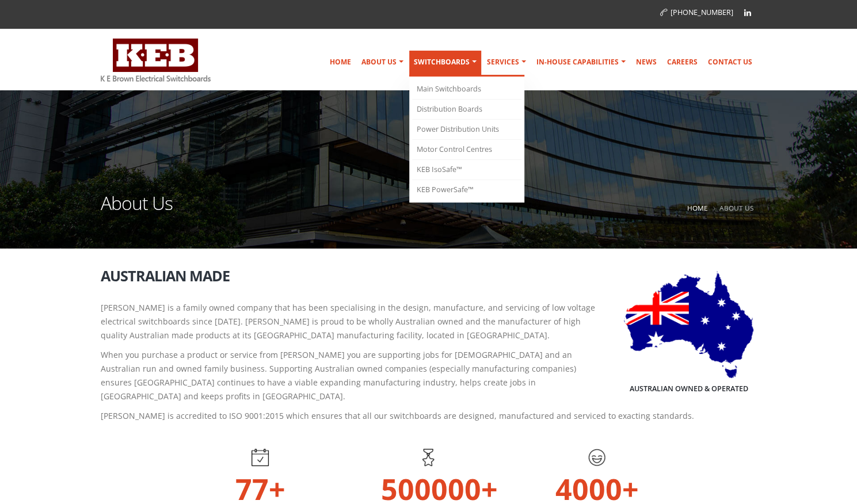 Image resolution: width=857 pixels, height=504 pixels. Describe the element at coordinates (137, 210) in the screenshot. I see `h1: About Us` at that location.